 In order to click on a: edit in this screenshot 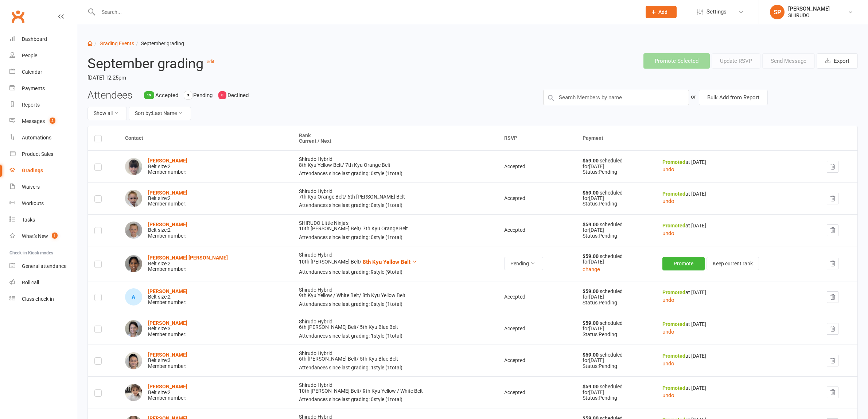, I will do `click(211, 61)`.